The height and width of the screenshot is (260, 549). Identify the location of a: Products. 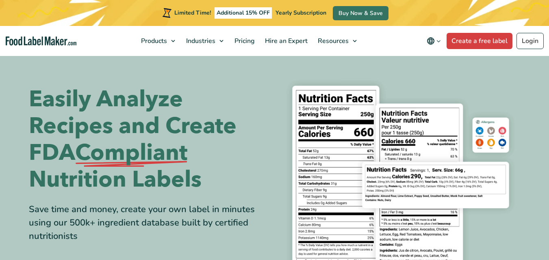
(158, 41).